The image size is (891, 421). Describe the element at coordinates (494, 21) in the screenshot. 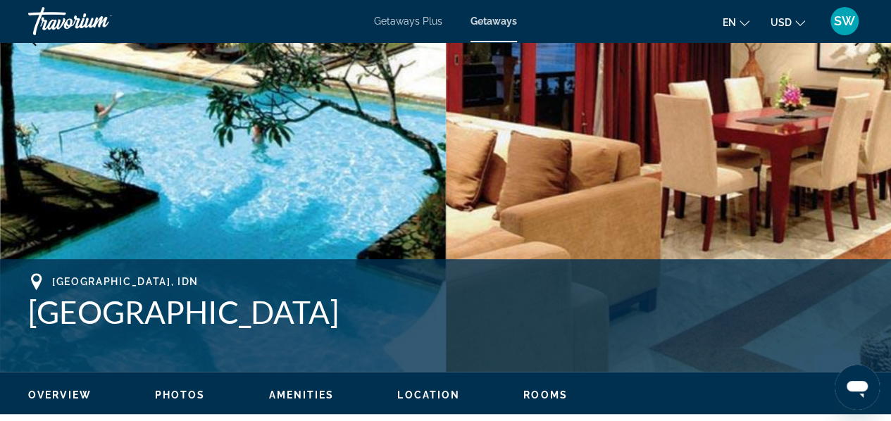

I see `a: Getaways` at that location.